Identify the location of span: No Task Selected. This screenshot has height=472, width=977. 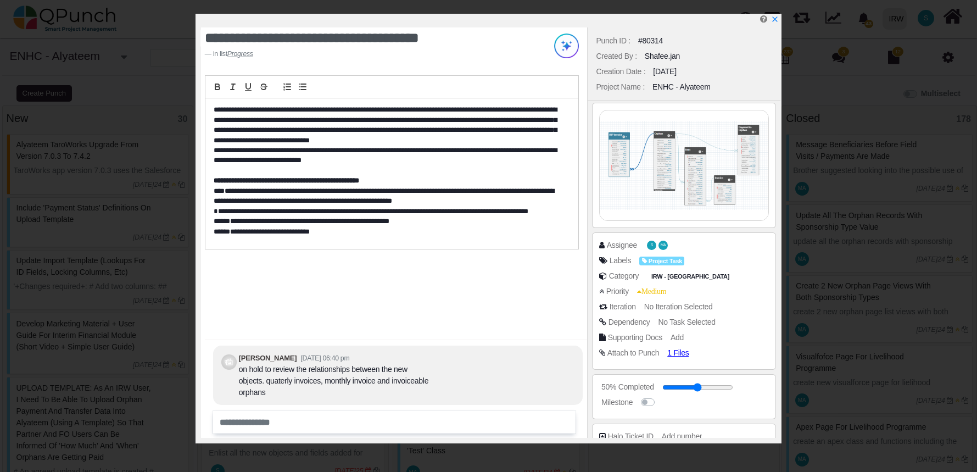
(686, 322).